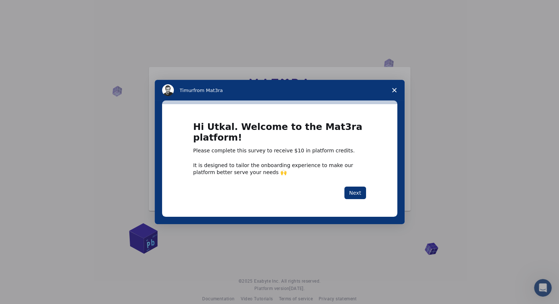 The image size is (559, 304). I want to click on div: It is designed to tailor the onboarding experience to make our platform better serve your needs 🙌, so click(280, 168).